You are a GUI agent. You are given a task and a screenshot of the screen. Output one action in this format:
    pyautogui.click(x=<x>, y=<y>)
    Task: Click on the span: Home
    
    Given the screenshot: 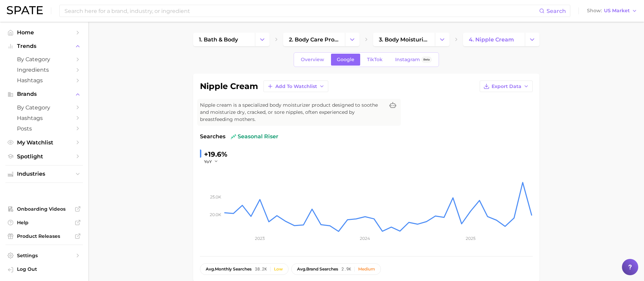 What is the action you would take?
    pyautogui.click(x=44, y=33)
    